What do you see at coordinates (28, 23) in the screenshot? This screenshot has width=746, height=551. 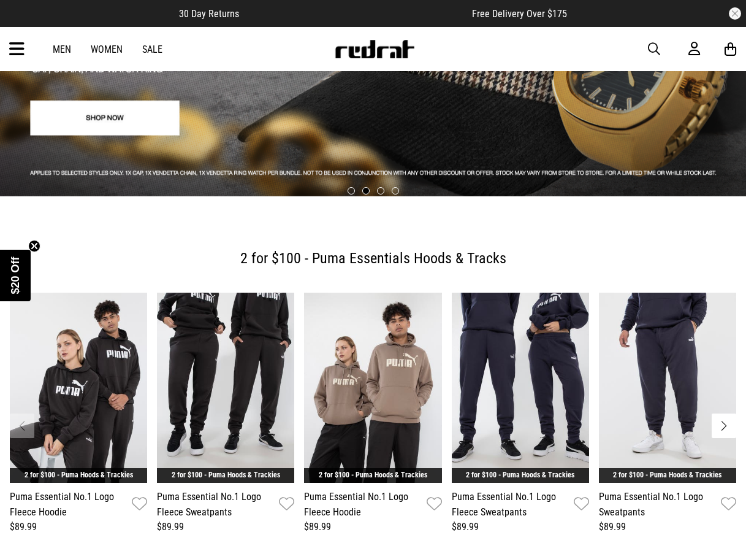 I see `button: Open LiveChat chat widget` at bounding box center [28, 23].